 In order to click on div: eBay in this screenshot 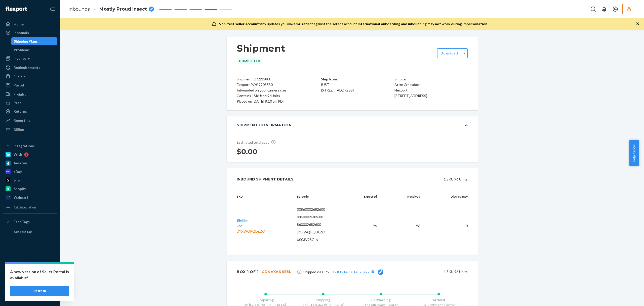, I will do `click(17, 172)`.